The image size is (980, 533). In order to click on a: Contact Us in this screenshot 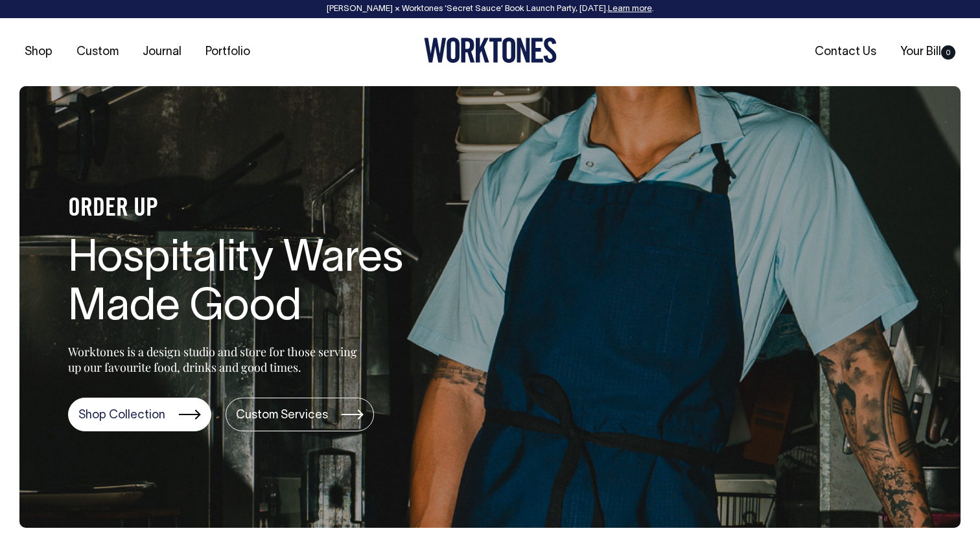, I will do `click(845, 52)`.